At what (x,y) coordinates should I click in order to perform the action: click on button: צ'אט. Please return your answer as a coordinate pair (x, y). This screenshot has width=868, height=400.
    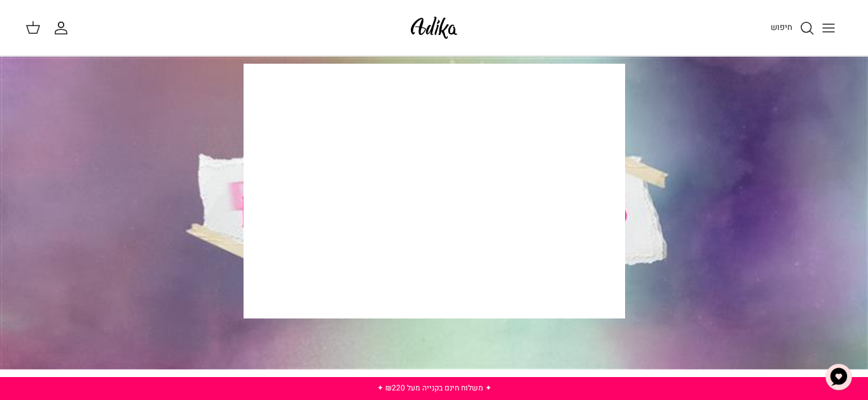
    Looking at the image, I should click on (839, 377).